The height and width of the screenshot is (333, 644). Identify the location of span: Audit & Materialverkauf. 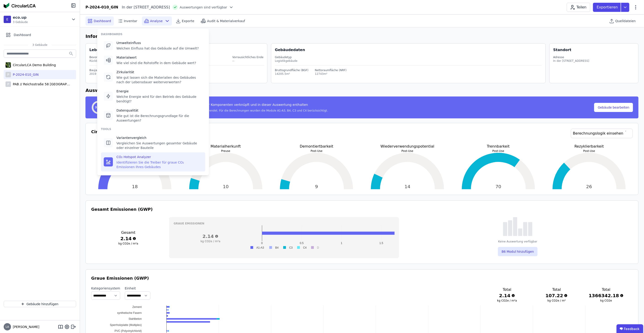
(226, 21).